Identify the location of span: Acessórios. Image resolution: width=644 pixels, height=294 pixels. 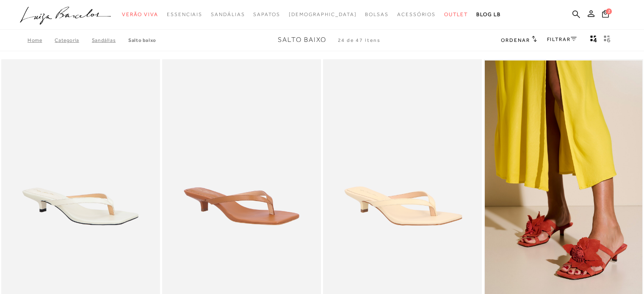
(416, 14).